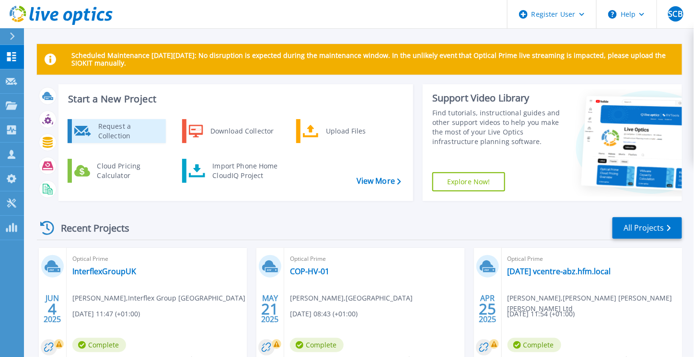  What do you see at coordinates (469, 182) in the screenshot?
I see `a: Explore Now!` at bounding box center [469, 182].